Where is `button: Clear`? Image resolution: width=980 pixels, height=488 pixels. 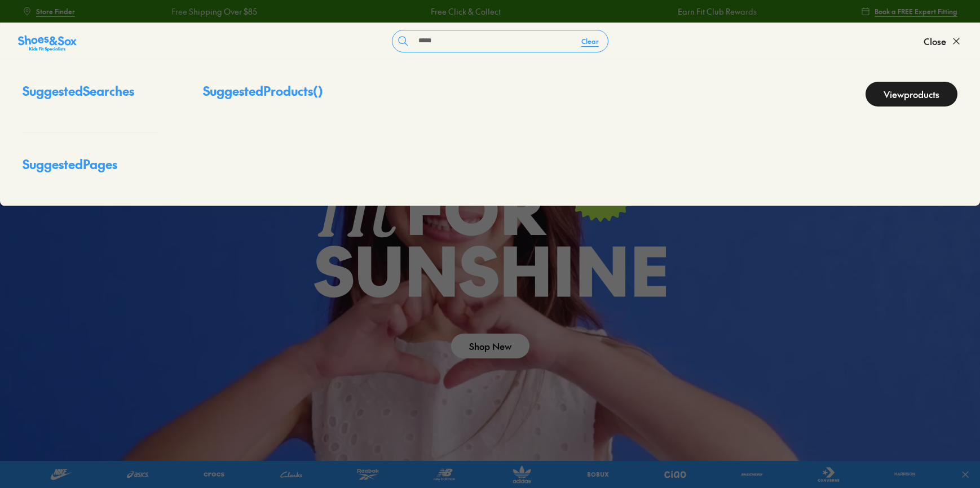 button: Clear is located at coordinates (590, 41).